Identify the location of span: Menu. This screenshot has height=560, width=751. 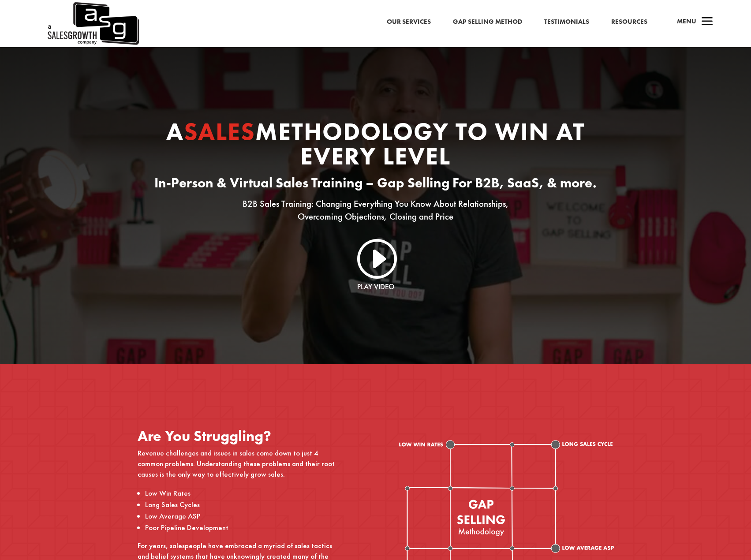
(687, 21).